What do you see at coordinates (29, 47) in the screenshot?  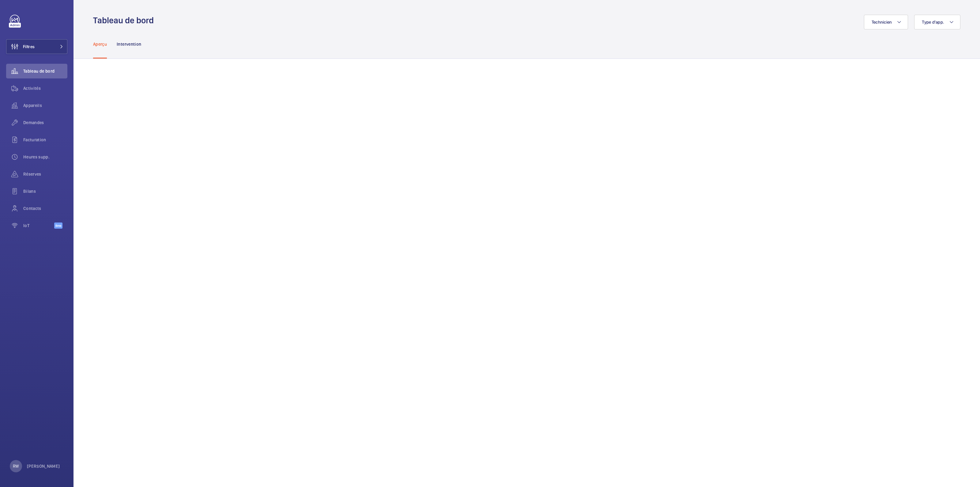 I see `span: Filtres` at bounding box center [29, 47].